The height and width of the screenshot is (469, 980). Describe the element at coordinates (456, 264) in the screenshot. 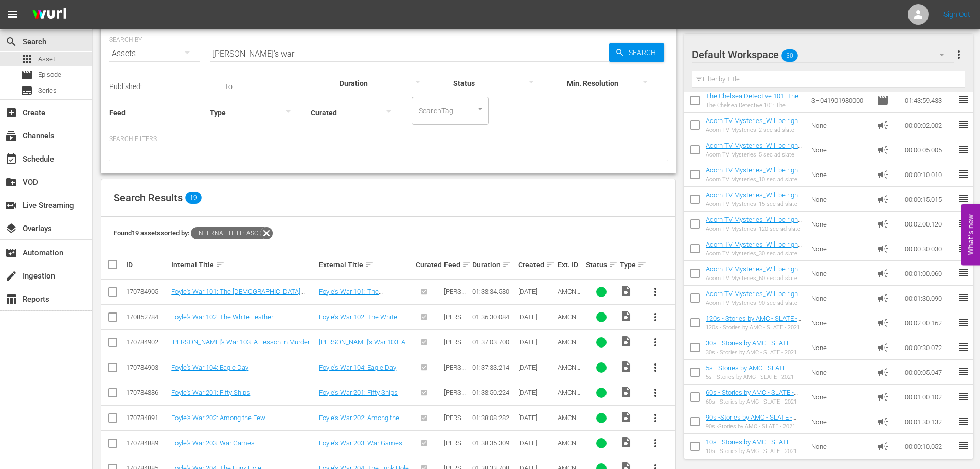

I see `div: Feed` at that location.